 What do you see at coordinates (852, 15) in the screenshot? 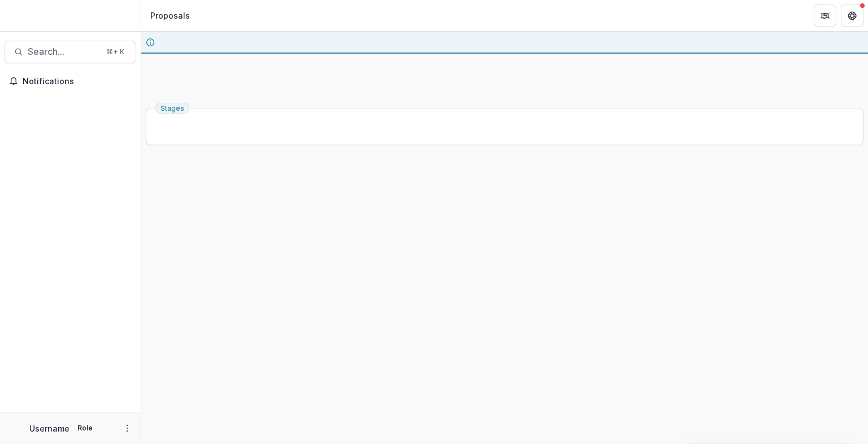
I see `button: Get Help` at bounding box center [852, 15].